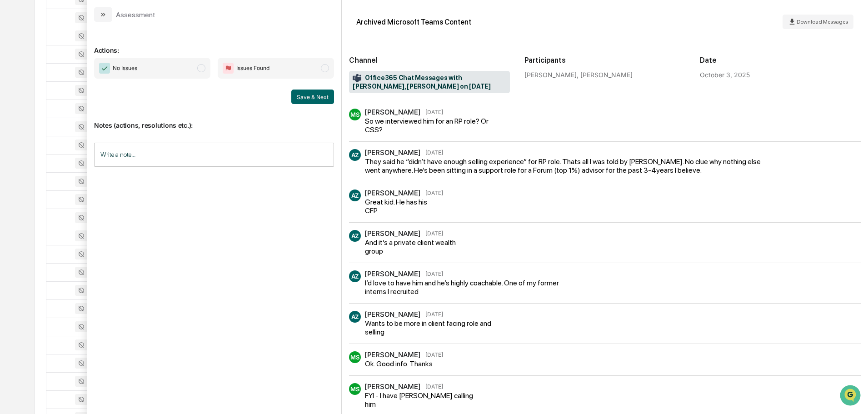 Image resolution: width=868 pixels, height=414 pixels. What do you see at coordinates (428, 125) in the screenshot?
I see `div: So we interviewed him for an RP role? Or CSS?` at bounding box center [428, 125].